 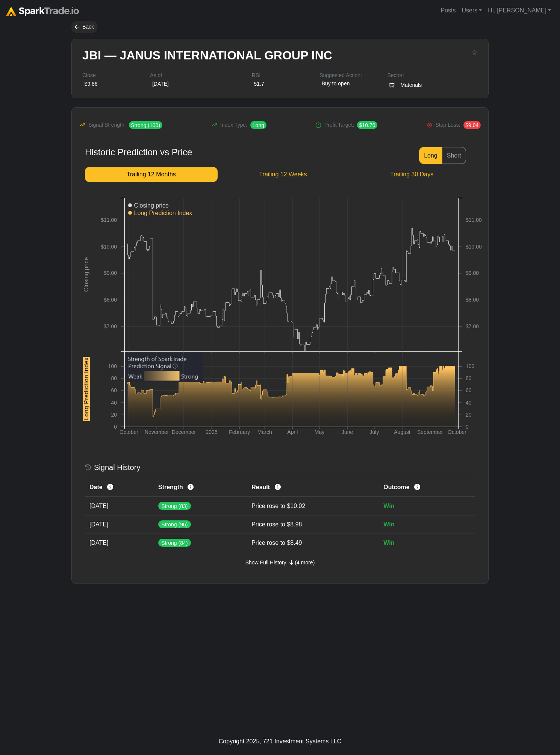 What do you see at coordinates (259, 84) in the screenshot?
I see `div: 51.7` at bounding box center [259, 84].